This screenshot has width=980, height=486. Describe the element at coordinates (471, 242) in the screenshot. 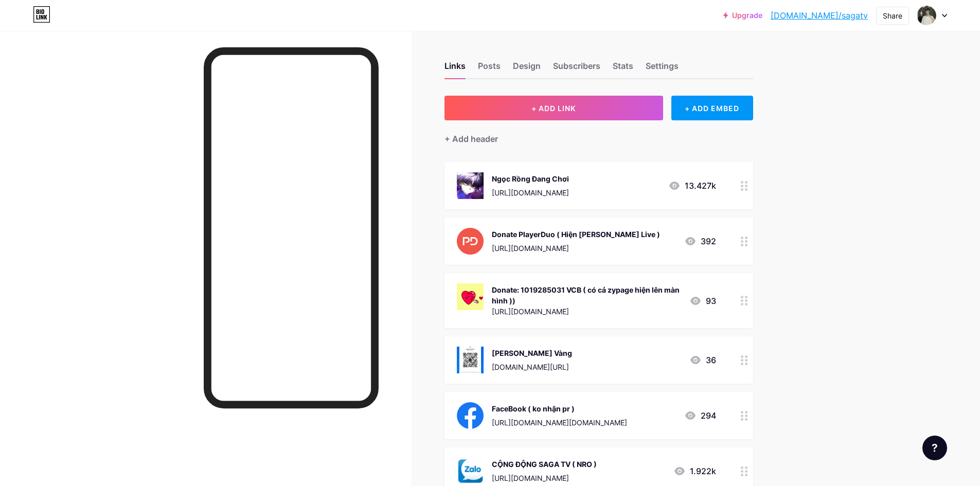

I see `img: Donate PlayerDuo ( Hiện Lên Màn Live )` at that location.